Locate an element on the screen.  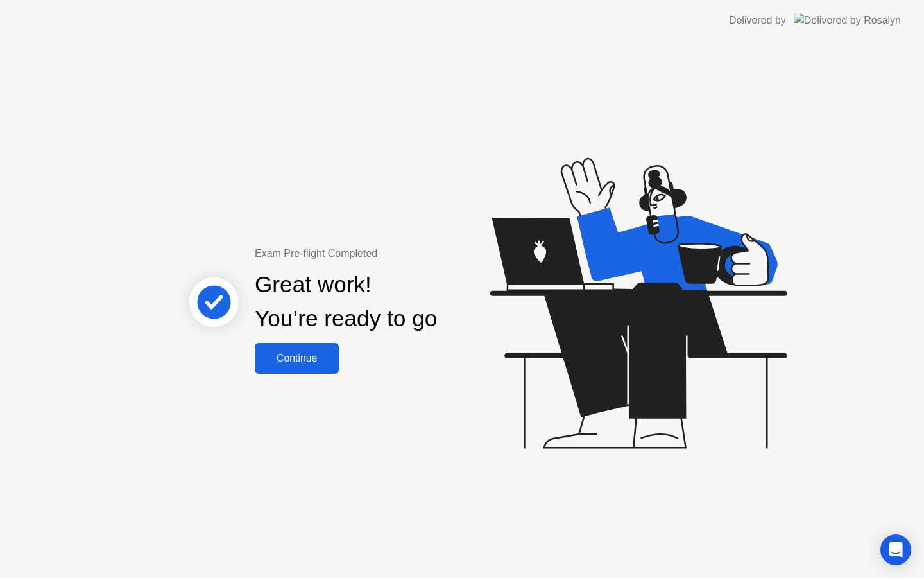
div: Open Intercom Messenger is located at coordinates (896, 550).